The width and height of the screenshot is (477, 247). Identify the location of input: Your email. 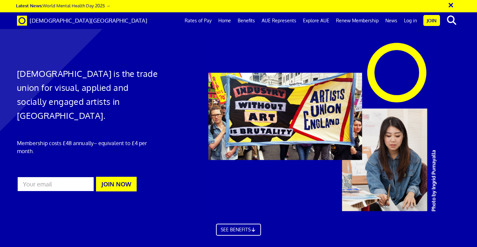
(56, 184).